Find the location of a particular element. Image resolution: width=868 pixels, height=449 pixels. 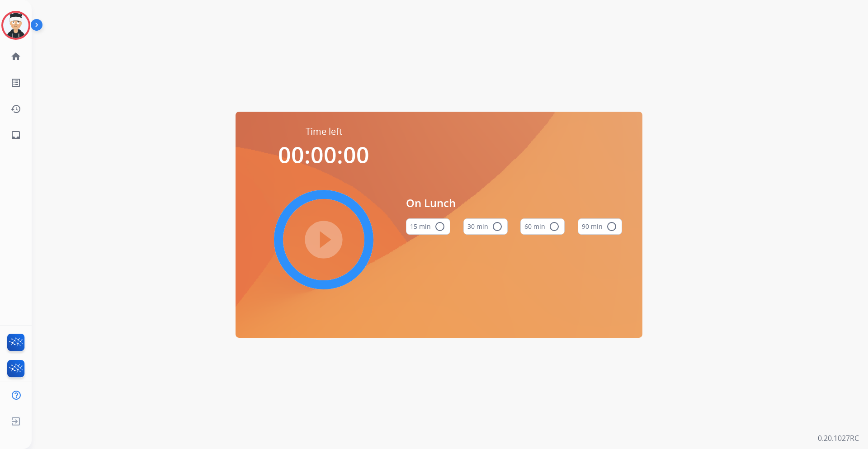

button: 90 min is located at coordinates (600, 226).